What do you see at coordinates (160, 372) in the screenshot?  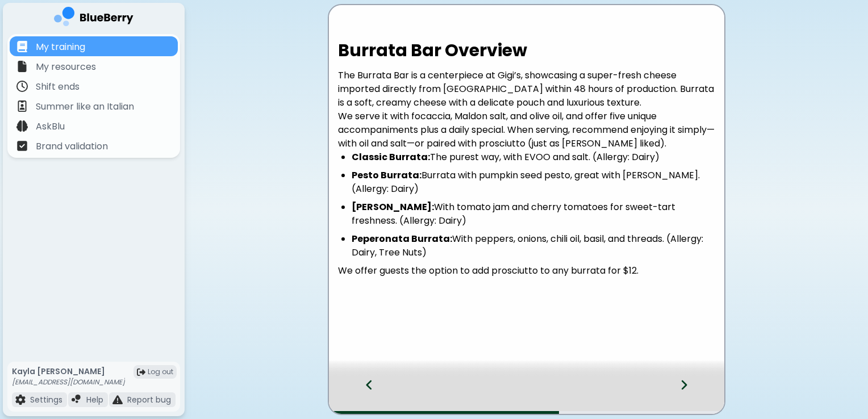 I see `span: Log out` at bounding box center [160, 372].